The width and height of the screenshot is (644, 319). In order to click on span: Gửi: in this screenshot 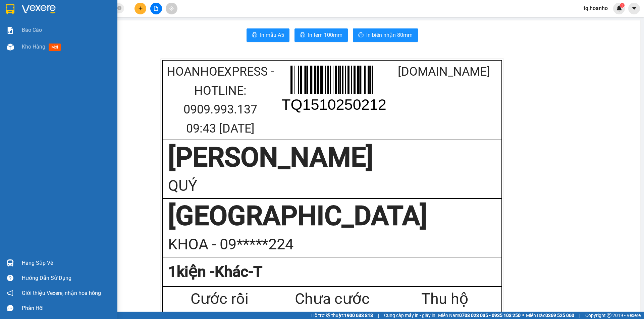, I will do `click(10, 9)`.